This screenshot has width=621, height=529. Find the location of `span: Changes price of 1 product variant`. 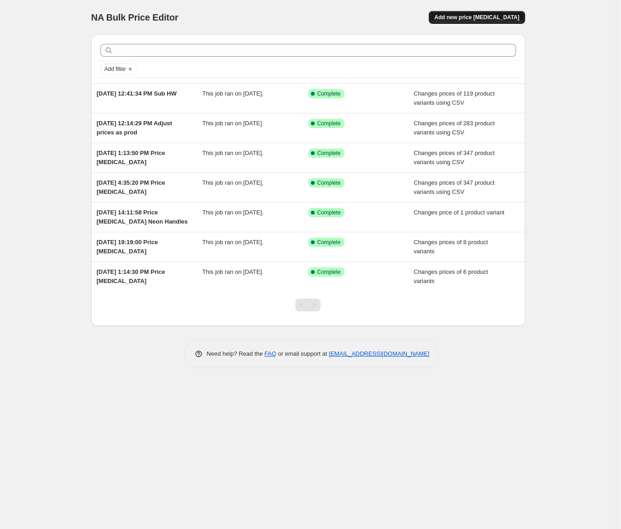

span: Changes price of 1 product variant is located at coordinates (459, 212).